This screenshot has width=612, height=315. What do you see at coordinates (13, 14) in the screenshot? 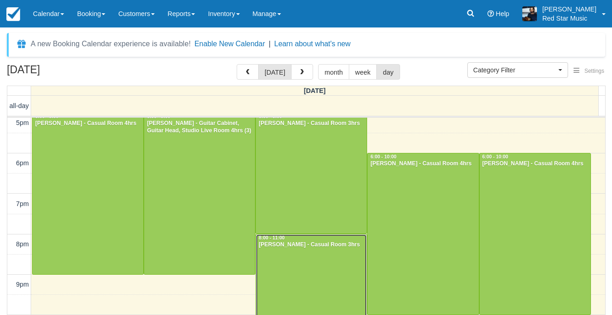
I see `img: checkfront-main-nav-mini-logo.png` at bounding box center [13, 14].